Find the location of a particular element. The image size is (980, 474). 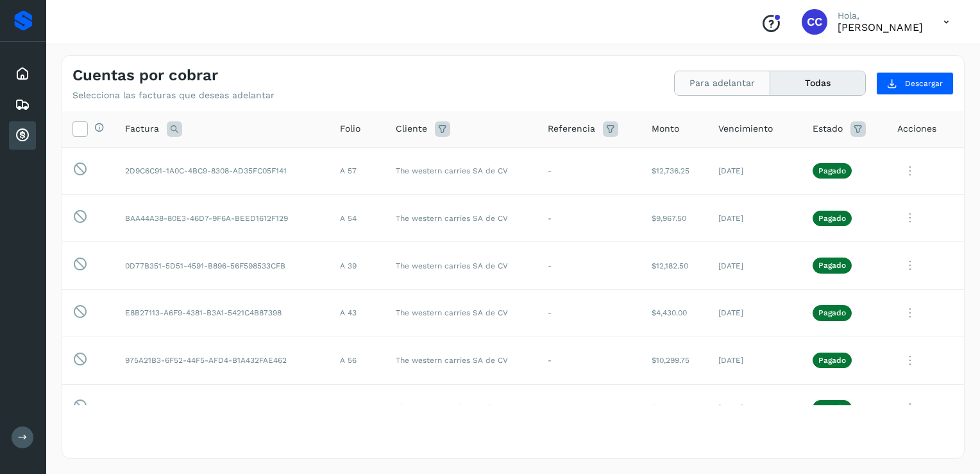

td: 2D9C6C91-1A0C-4BC9-8308-AD35FC05F141 is located at coordinates (222, 170).